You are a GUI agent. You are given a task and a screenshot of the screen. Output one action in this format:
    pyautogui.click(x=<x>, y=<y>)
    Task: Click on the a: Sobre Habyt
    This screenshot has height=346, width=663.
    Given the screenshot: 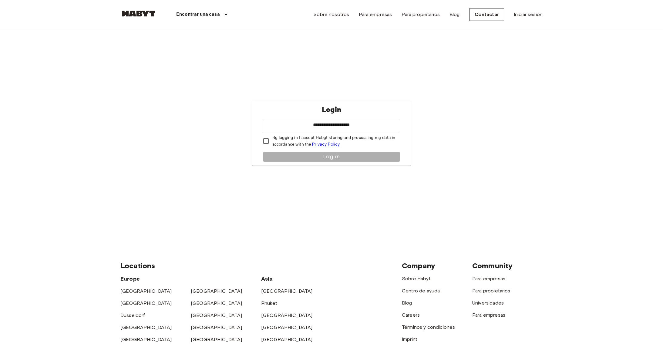 What is the action you would take?
    pyautogui.click(x=416, y=279)
    